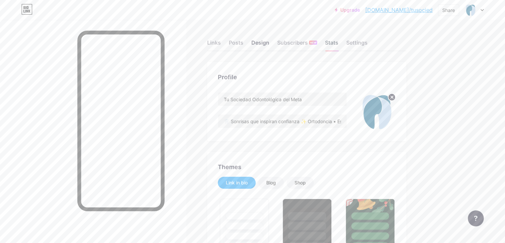  I want to click on input: Bio, so click(282, 121).